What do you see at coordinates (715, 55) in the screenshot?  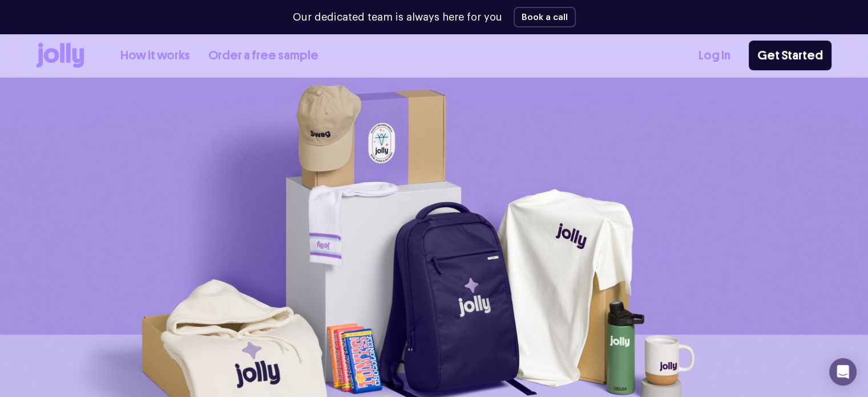 I see `a: Log In` at bounding box center [715, 55].